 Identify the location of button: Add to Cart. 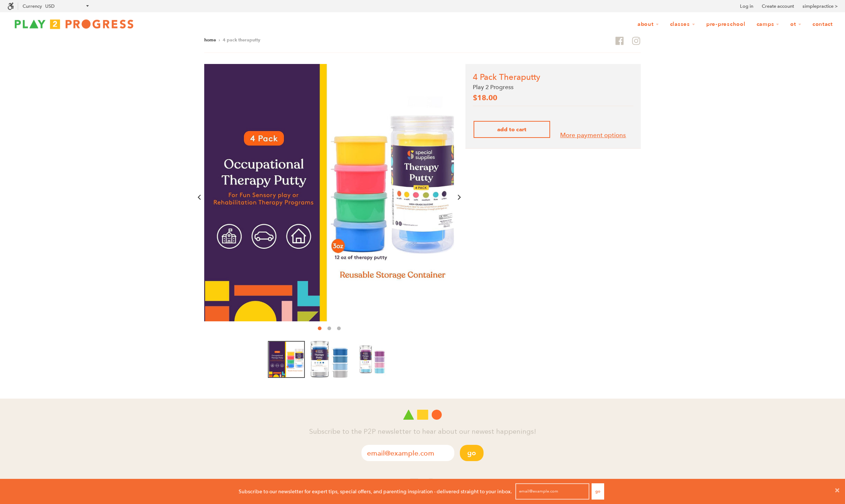
(512, 129).